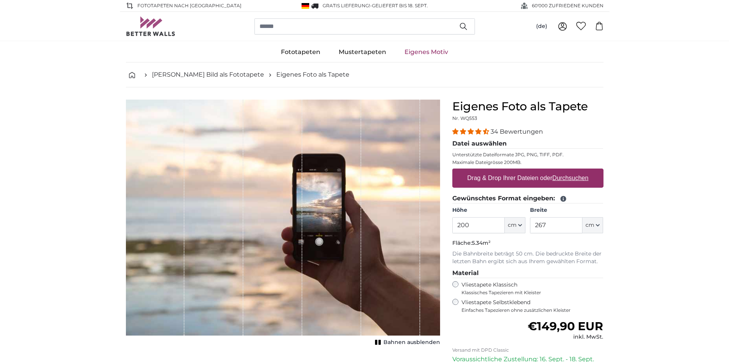 This screenshot has width=729, height=362. Describe the element at coordinates (528, 243) in the screenshot. I see `p: Fläche:` at that location.